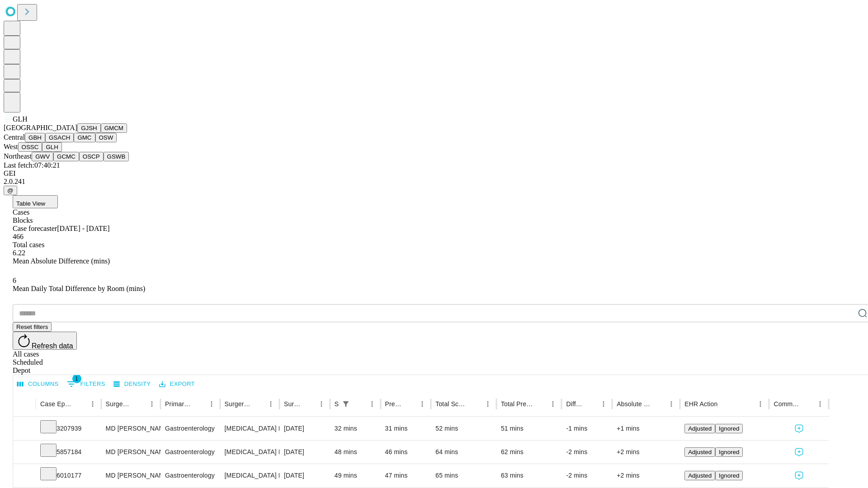  Describe the element at coordinates (729, 475) in the screenshot. I see `span: Ignored` at that location.